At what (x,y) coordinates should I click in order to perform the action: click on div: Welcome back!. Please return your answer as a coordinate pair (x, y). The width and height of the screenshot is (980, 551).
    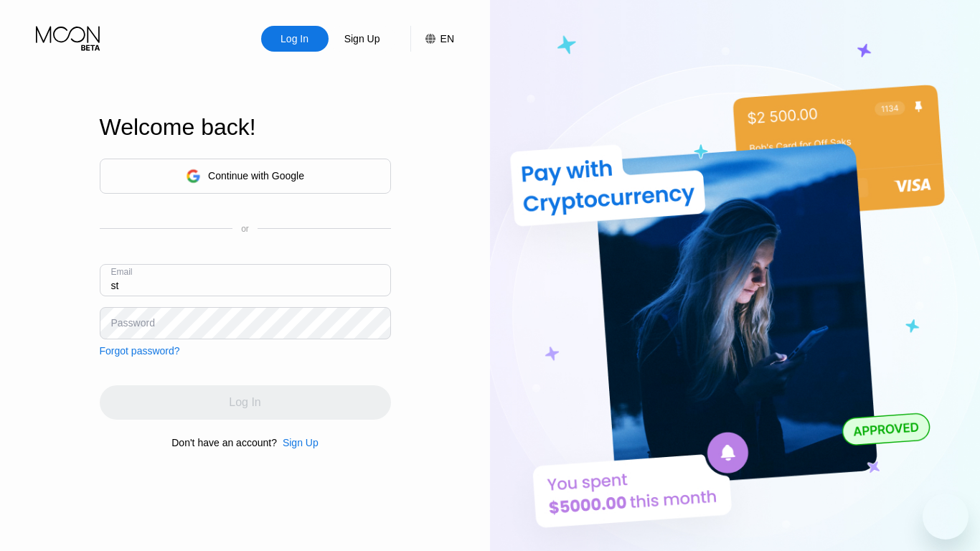
    Looking at the image, I should click on (245, 127).